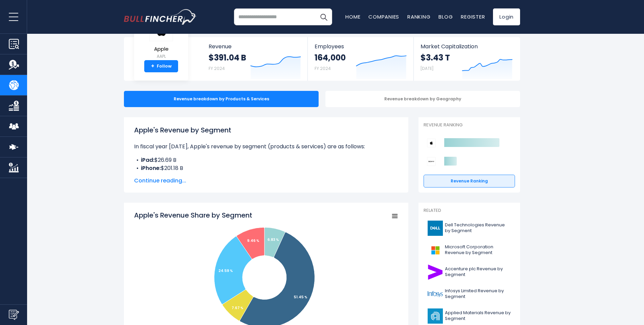 The height and width of the screenshot is (325, 644). What do you see at coordinates (477, 316) in the screenshot?
I see `span: Applied Materials Revenue by Segment` at bounding box center [477, 316].